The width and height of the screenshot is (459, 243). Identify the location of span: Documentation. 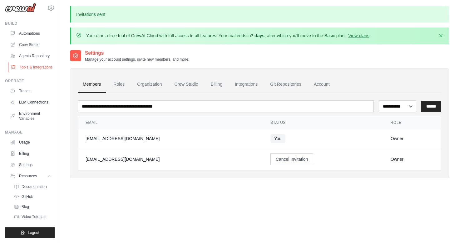
(34, 187).